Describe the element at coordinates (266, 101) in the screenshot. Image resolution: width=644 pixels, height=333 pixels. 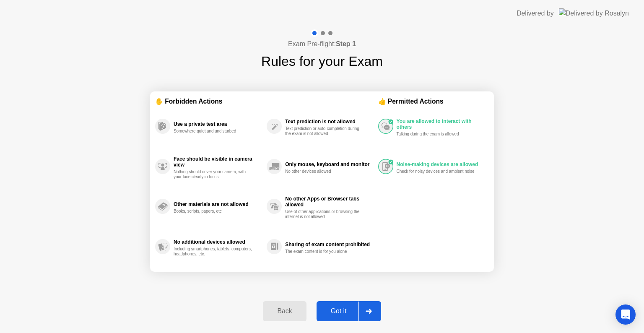
I see `div: ✋ Forbidden Actions` at that location.